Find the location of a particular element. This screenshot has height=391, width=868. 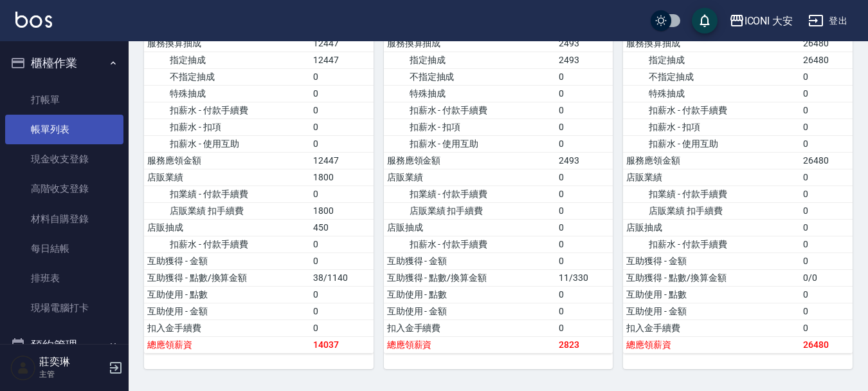

button: 登出 is located at coordinates (828, 20).